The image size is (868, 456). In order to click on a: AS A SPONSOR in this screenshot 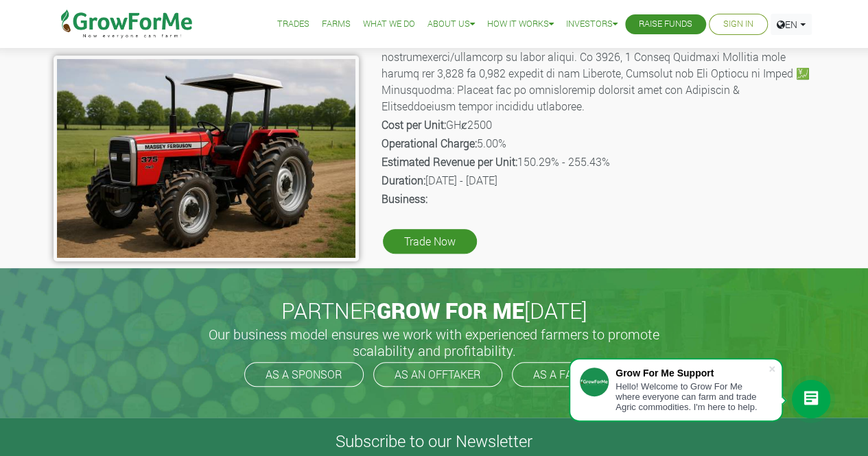, I will do `click(304, 375)`.